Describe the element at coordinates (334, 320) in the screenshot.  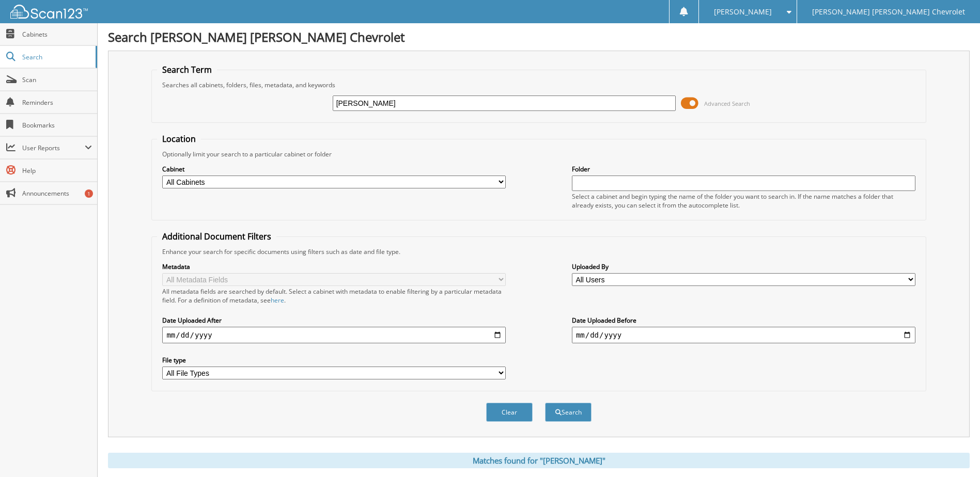
I see `label: Date Uploaded After` at that location.